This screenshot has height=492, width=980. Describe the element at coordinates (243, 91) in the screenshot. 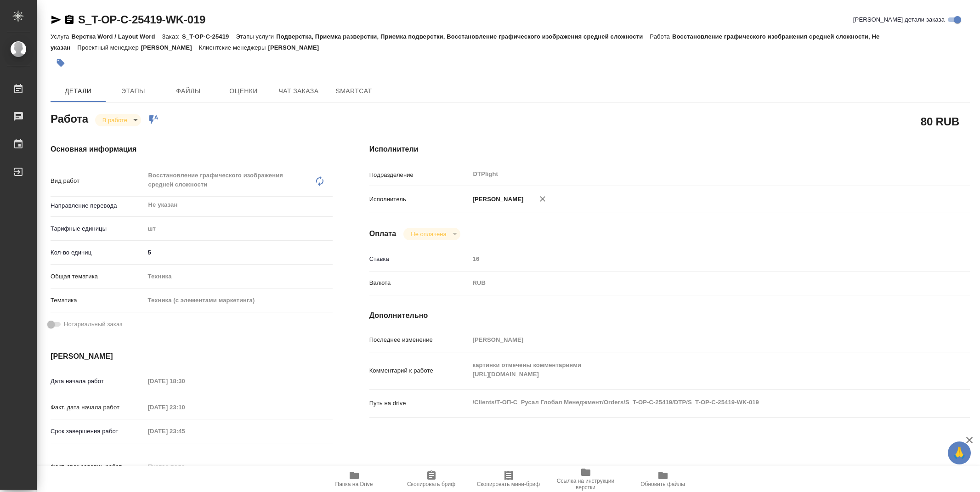

I see `span: Оценки` at that location.